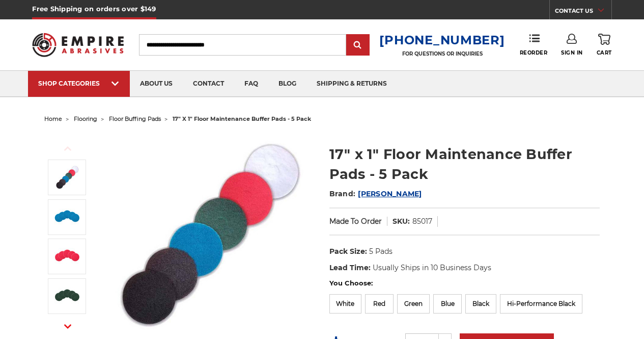 The width and height of the screenshot is (644, 339). I want to click on span: Made To Order, so click(355, 221).